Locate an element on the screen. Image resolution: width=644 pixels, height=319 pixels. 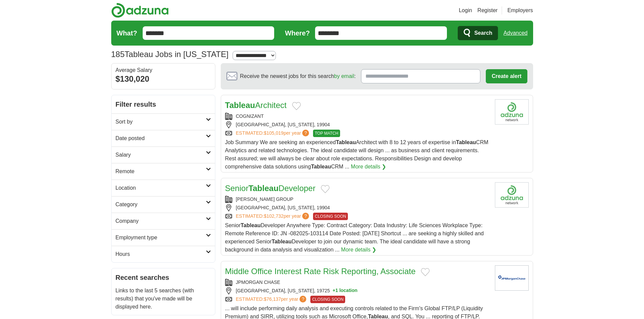
a: Register is located at coordinates (488, 10).